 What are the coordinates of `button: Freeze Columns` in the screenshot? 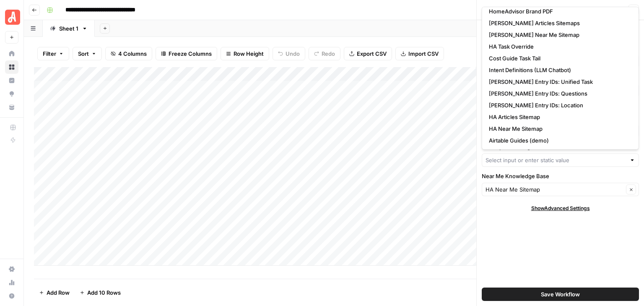 It's located at (186, 54).